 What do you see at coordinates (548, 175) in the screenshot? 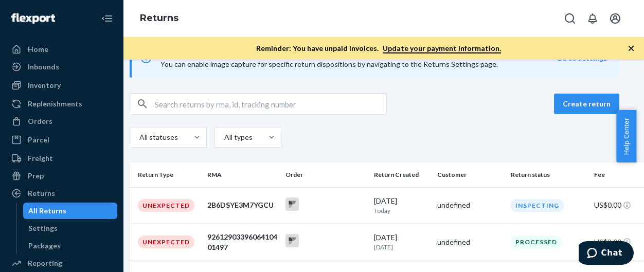
I see `th: Return status` at bounding box center [548, 175].